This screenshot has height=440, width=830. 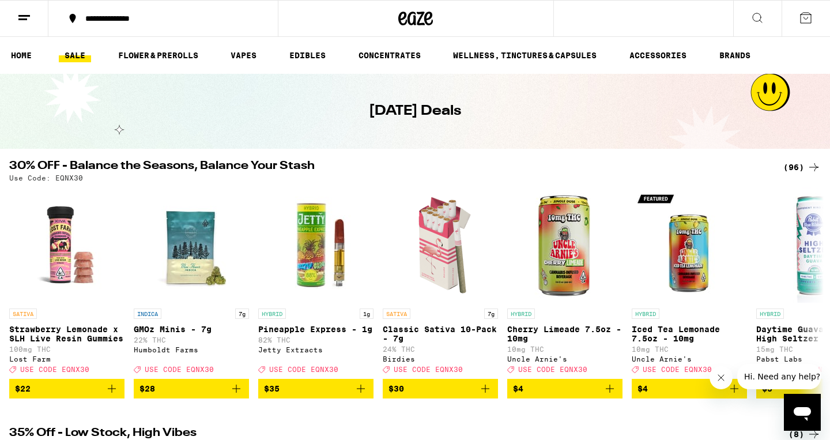 What do you see at coordinates (75, 55) in the screenshot?
I see `a: SALE` at bounding box center [75, 55].